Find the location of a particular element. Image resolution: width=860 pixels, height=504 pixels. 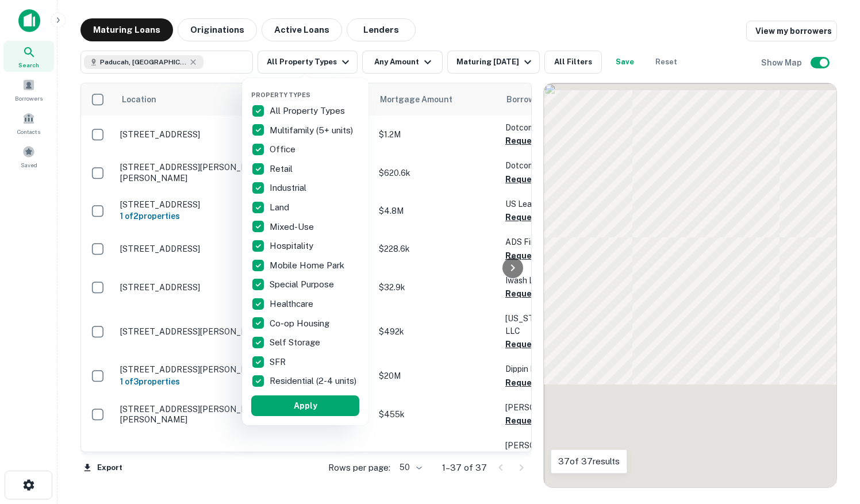

p: Multifamily (5+ units) is located at coordinates (312, 131).